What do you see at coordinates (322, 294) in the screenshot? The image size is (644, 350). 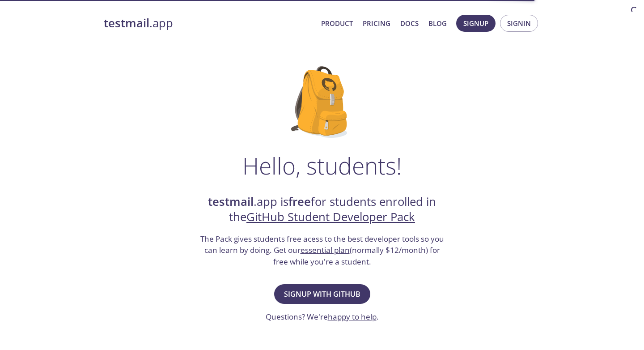 I see `span: Signup with GitHub` at bounding box center [322, 294].